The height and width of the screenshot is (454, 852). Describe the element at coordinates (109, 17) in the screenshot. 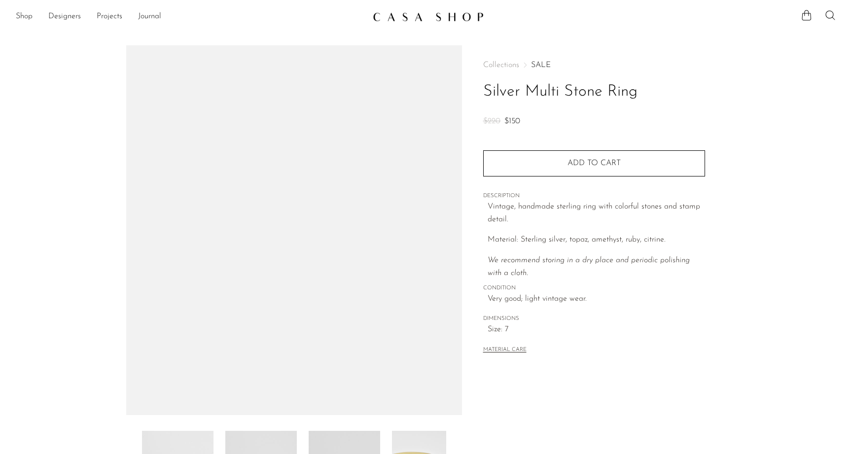

I see `a: Projects` at that location.